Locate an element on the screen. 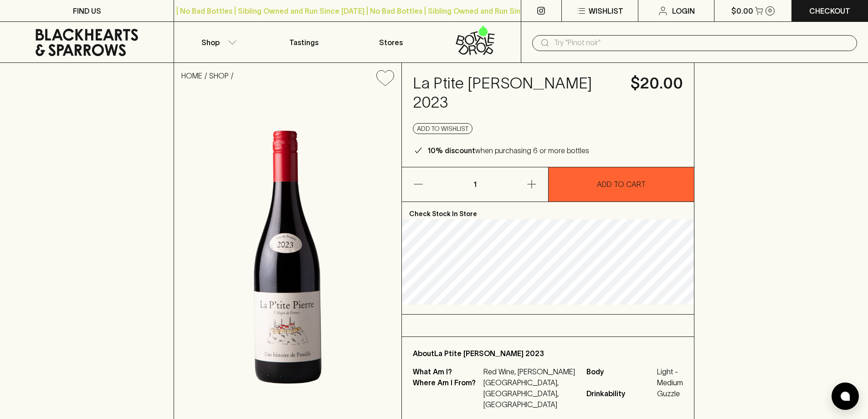  a: HOME is located at coordinates (192, 76).